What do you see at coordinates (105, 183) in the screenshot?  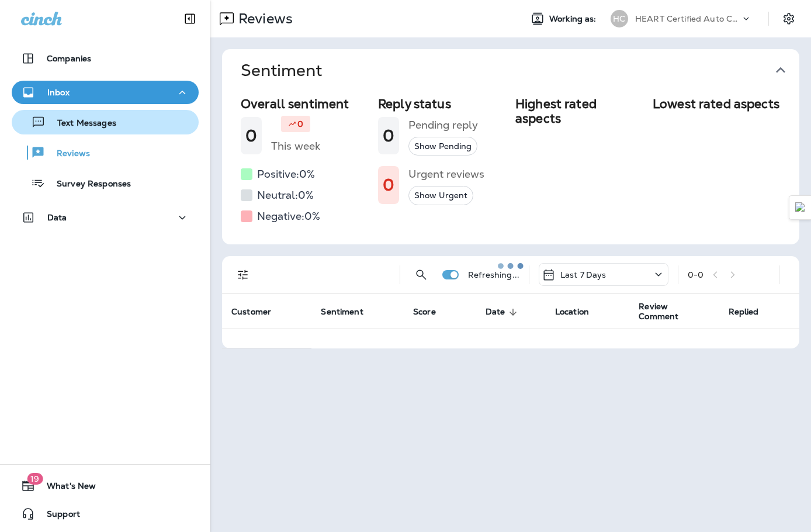 I see `button: Survey Responses` at bounding box center [105, 183].